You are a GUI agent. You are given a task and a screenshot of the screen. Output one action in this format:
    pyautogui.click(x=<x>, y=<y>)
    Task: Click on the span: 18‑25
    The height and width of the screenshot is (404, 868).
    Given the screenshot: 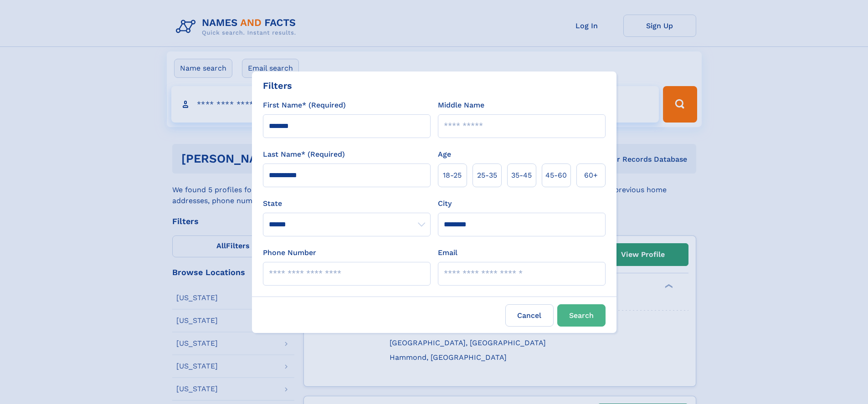 What is the action you would take?
    pyautogui.click(x=452, y=176)
    